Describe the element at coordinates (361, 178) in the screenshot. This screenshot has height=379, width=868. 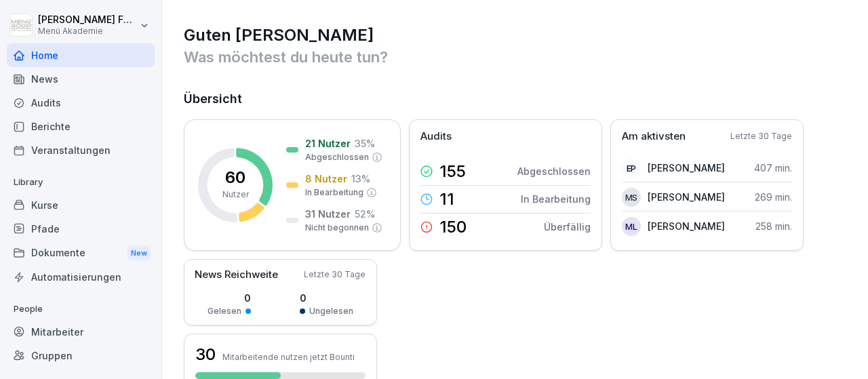
I see `p: 13 %` at that location.